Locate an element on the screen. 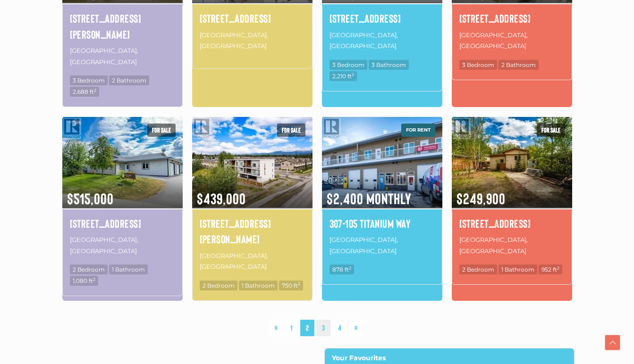 This screenshot has width=634, height=364. img: 137-833 RANGE ROAD, Whitehorse, Yukon is located at coordinates (512, 162).